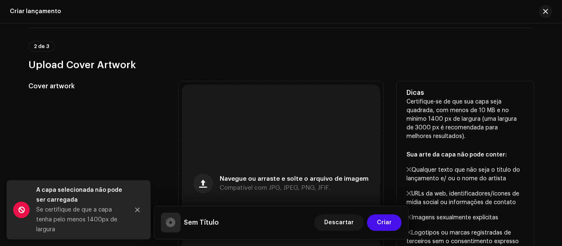  I want to click on p: Sua arte da capa não pode conter:, so click(465, 155).